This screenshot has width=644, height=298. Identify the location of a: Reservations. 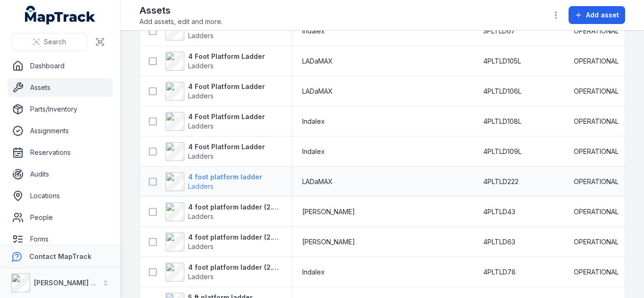
(60, 152).